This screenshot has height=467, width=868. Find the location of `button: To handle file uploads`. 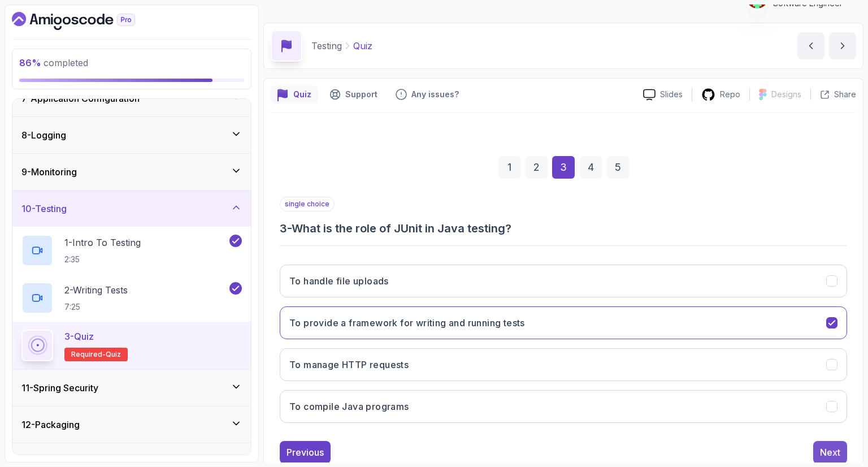

button: To handle file uploads is located at coordinates (564, 281).